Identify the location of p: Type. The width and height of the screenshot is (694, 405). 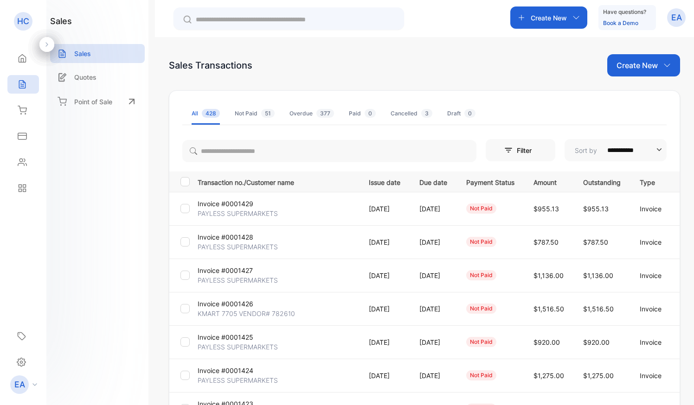
(653, 181).